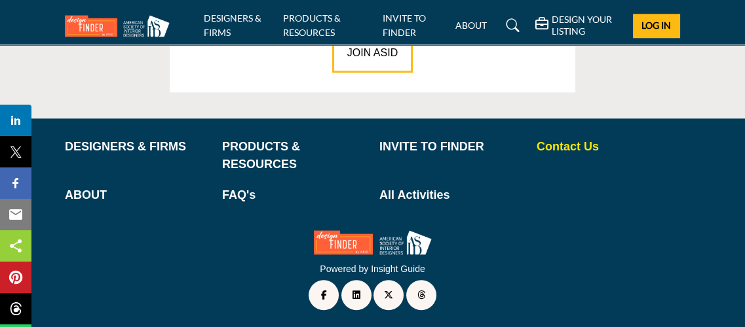  What do you see at coordinates (587, 26) in the screenshot?
I see `h5: DESIGN YOUR LISTING` at bounding box center [587, 26].